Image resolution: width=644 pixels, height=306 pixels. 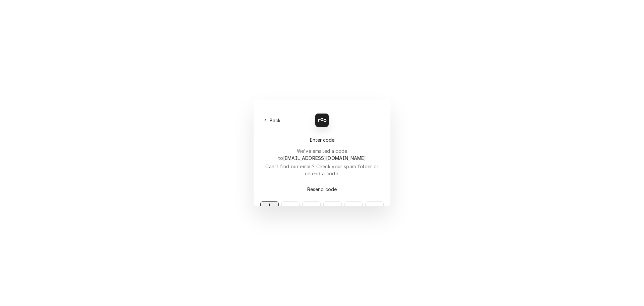 I want to click on button: Back, so click(x=272, y=120).